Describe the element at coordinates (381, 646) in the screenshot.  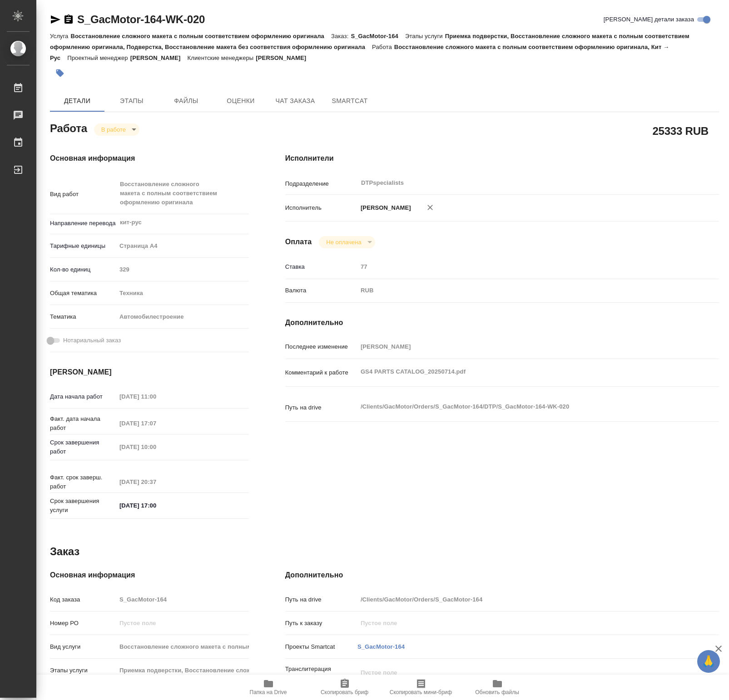
I see `a: S_GacMotor-164` at that location.